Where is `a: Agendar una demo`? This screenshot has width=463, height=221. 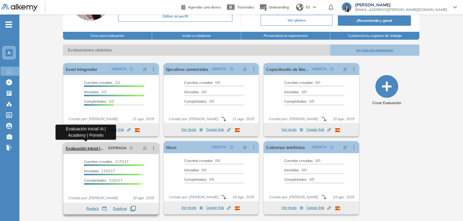 a: Agendar una demo is located at coordinates (201, 7).